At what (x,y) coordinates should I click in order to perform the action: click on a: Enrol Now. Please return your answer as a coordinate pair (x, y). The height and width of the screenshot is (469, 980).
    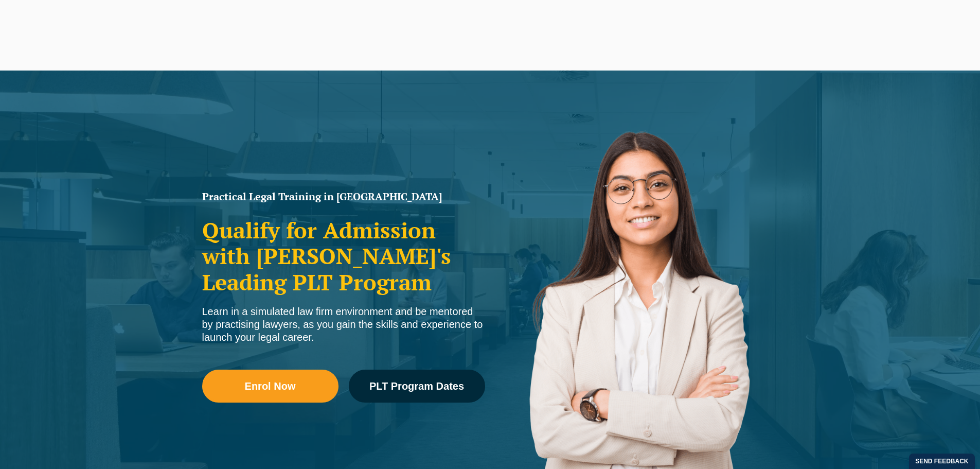
    Looking at the image, I should click on (270, 386).